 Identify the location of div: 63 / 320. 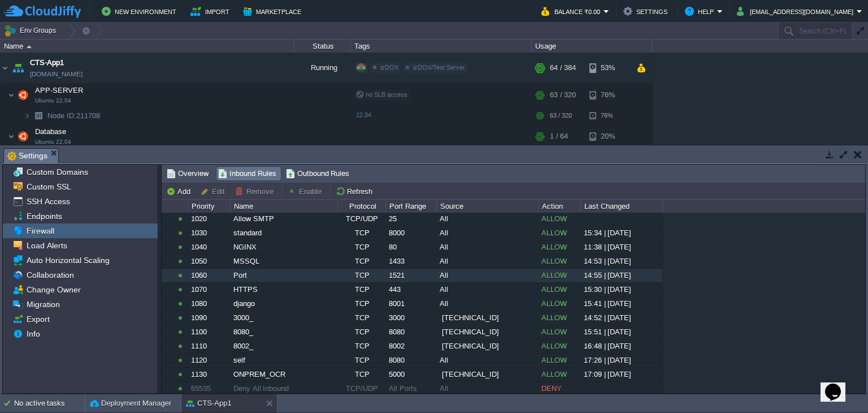
(561, 115).